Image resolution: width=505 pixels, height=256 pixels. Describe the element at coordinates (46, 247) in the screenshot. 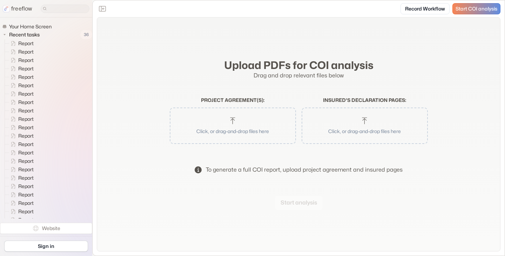

I see `a: Sign in` at that location.